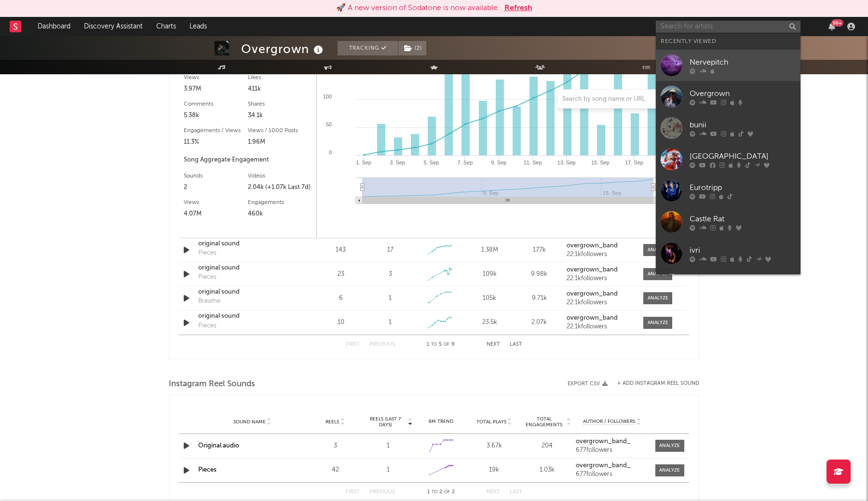 The width and height of the screenshot is (868, 501). What do you see at coordinates (207, 470) in the screenshot?
I see `a: Pieces` at bounding box center [207, 470].